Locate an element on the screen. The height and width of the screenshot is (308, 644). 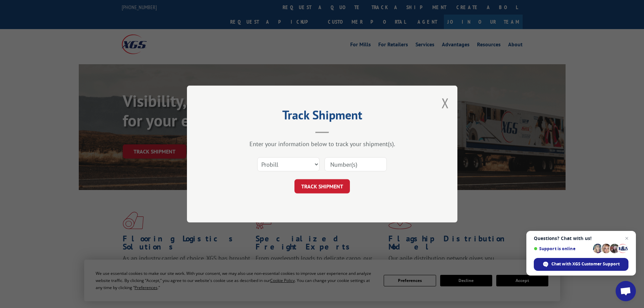
div: Open chat is located at coordinates (626, 291).